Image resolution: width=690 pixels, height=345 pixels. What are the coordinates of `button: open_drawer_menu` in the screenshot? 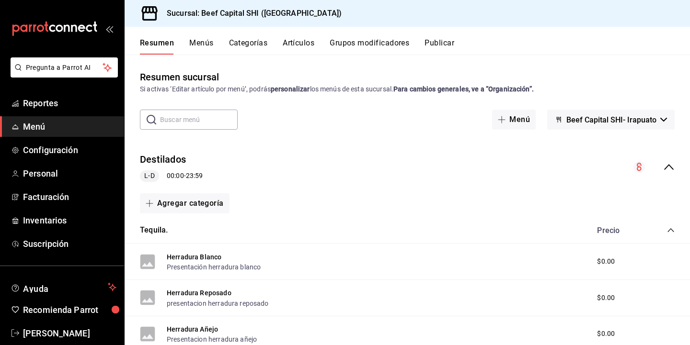 It's located at (109, 29).